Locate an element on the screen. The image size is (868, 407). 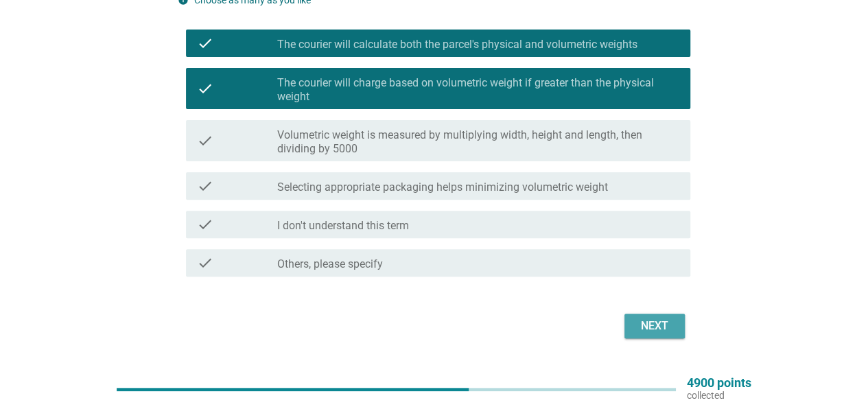
p: 4900 points is located at coordinates (720, 383).